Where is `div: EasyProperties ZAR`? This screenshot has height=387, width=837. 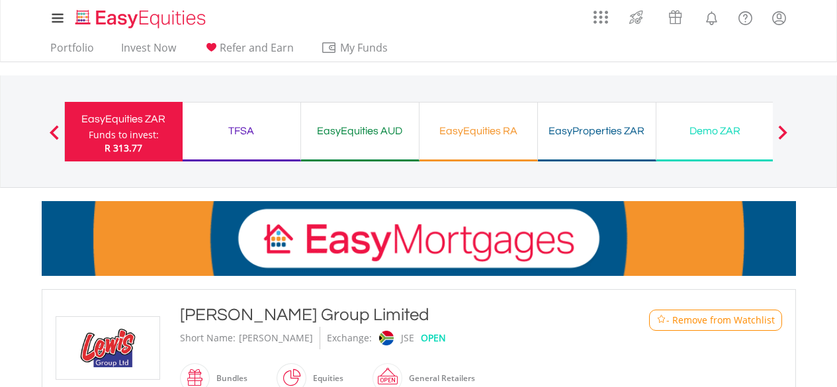
div: EasyProperties ZAR is located at coordinates (597, 131).